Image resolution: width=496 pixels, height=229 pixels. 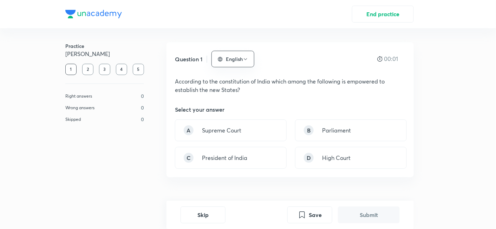 What do you see at coordinates (290, 85) in the screenshot?
I see `p: According to the constitution of India which among the following is empowered to establish the ne...` at bounding box center [290, 85].